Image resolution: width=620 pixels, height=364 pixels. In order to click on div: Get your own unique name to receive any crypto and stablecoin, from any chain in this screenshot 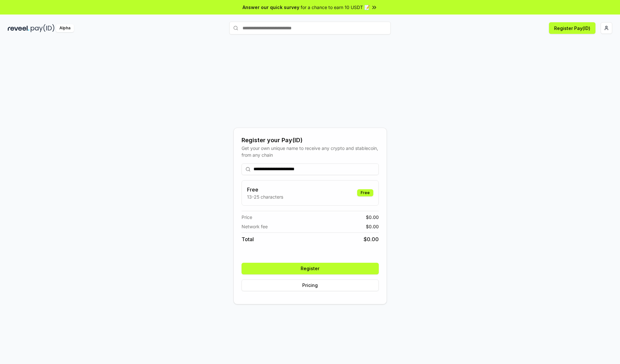, I will do `click(310, 151)`.